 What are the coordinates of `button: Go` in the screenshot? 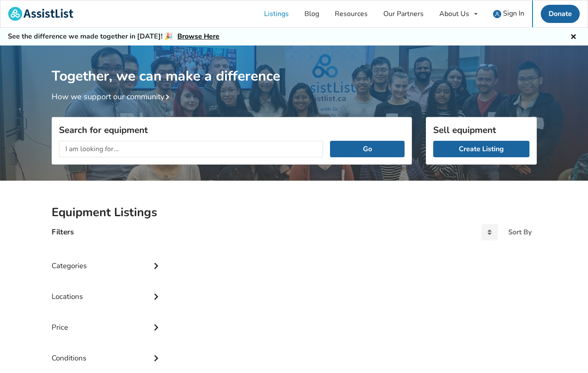 It's located at (367, 149).